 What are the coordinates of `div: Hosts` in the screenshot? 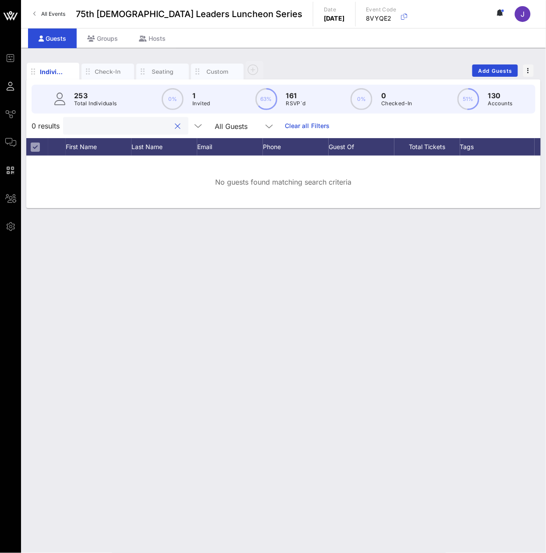 It's located at (152, 38).